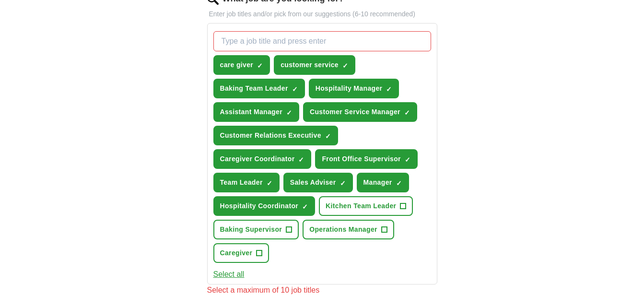  What do you see at coordinates (378, 182) in the screenshot?
I see `span: Manager` at bounding box center [378, 182].